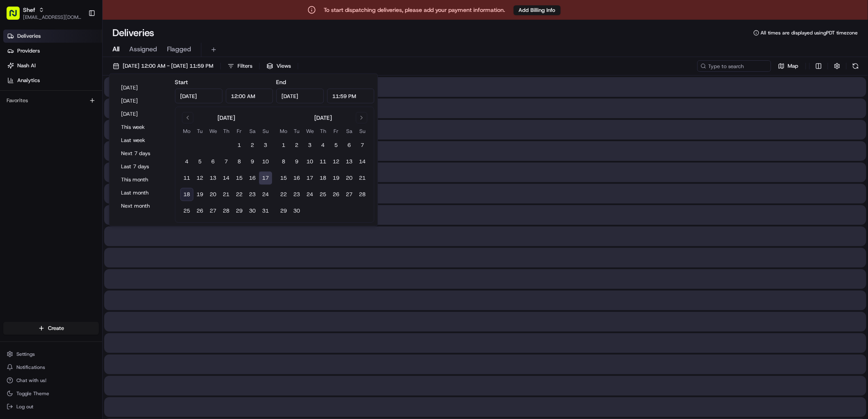 The width and height of the screenshot is (868, 419). I want to click on button: 6, so click(213, 162).